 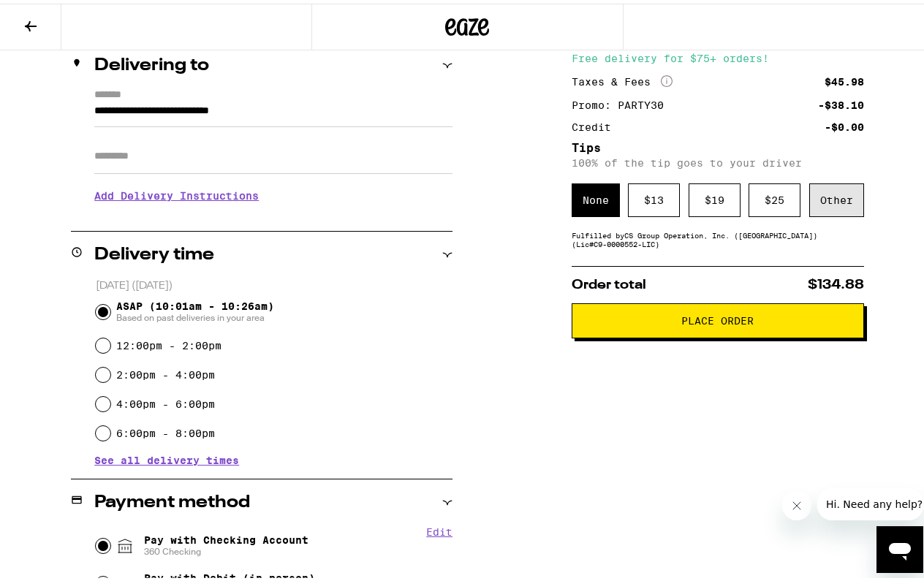 What do you see at coordinates (195, 309) in the screenshot?
I see `span: ASAP (10:01am - 10:26am)` at bounding box center [195, 309].